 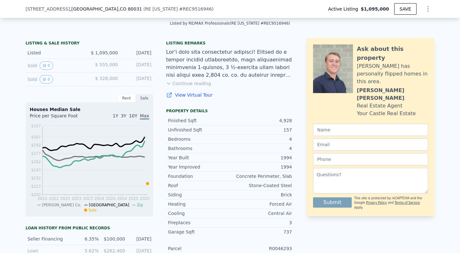 What do you see at coordinates (371, 130) in the screenshot?
I see `input: Name` at bounding box center [371, 130].